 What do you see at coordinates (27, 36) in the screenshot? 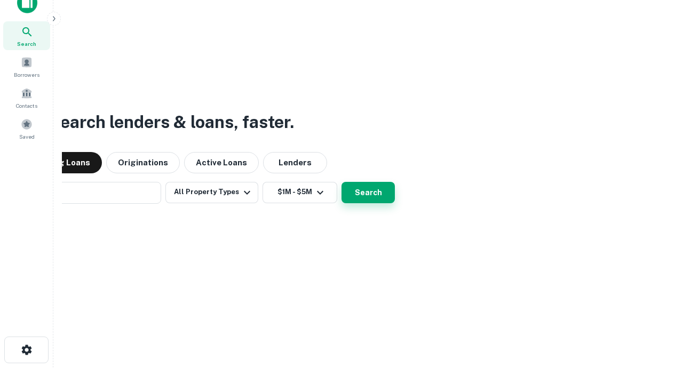
I see `div: Search` at bounding box center [27, 36].